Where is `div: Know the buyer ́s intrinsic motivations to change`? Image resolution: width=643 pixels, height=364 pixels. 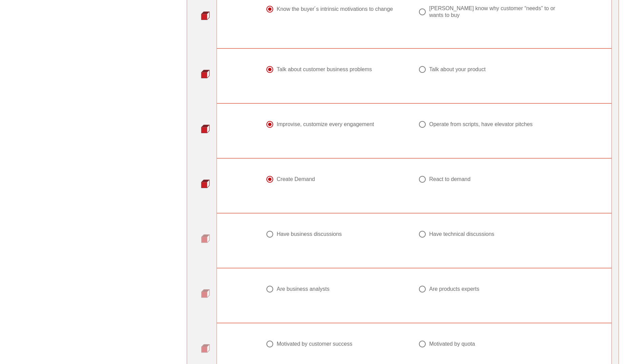 div: Know the buyer ́s intrinsic motivations to change is located at coordinates (335, 9).